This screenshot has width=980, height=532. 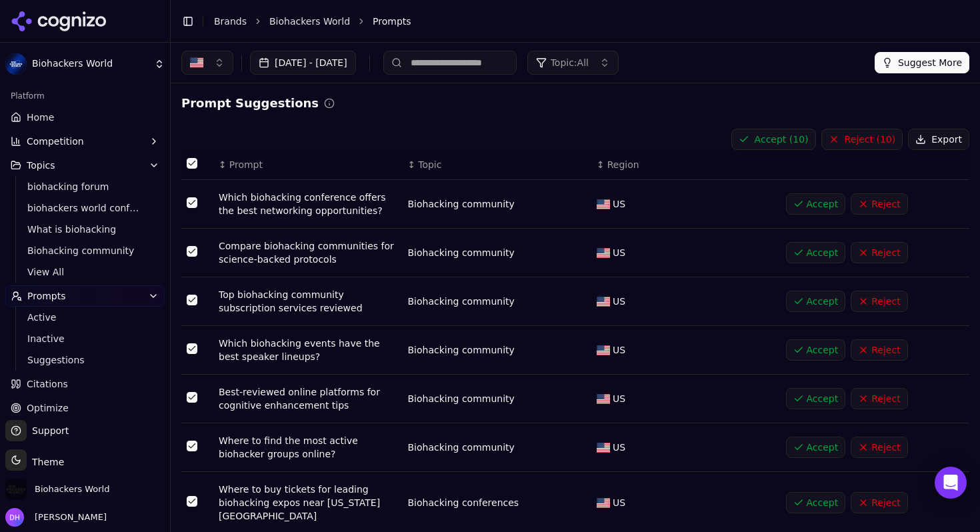 What do you see at coordinates (192, 202) in the screenshot?
I see `button: Select row 1` at bounding box center [192, 202].